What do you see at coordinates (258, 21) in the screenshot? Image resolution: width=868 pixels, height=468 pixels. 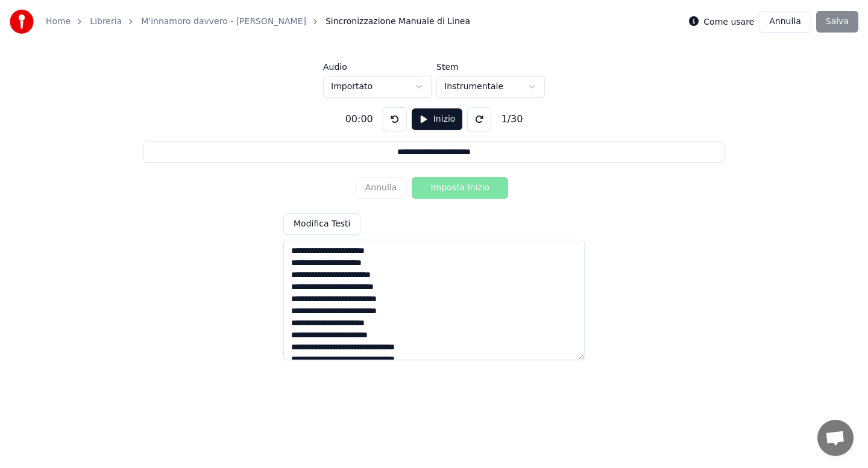 I see `nav: breadcrumb` at bounding box center [258, 21].